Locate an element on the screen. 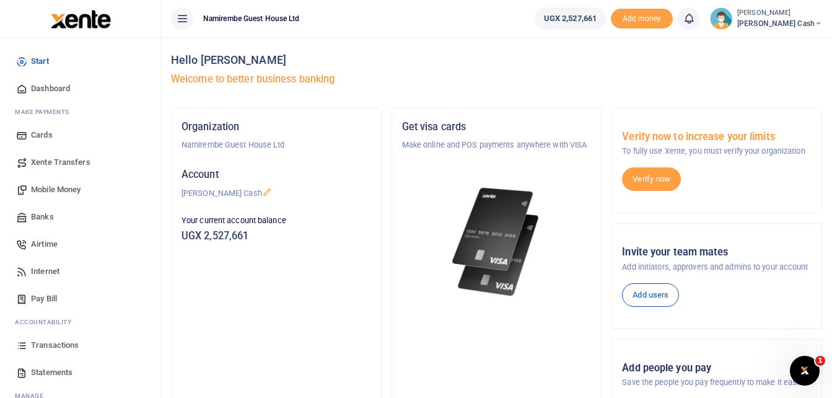  a: UGX 2,527,661 is located at coordinates (570, 19).